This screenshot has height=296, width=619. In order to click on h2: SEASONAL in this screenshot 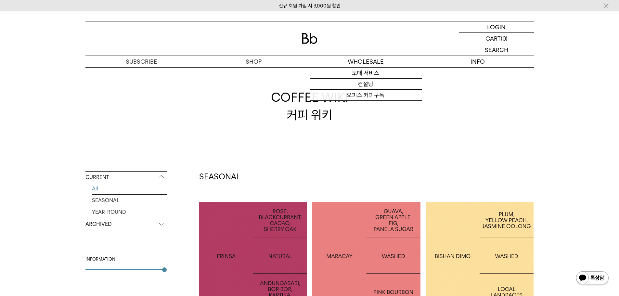, I will do `click(366, 177)`.